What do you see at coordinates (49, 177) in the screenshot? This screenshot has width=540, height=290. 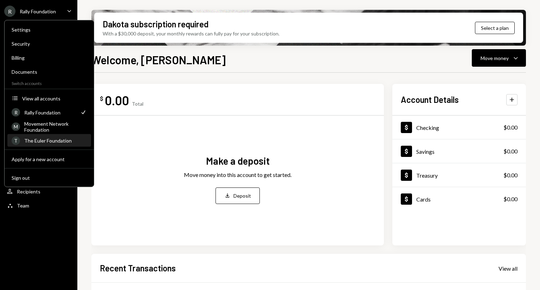 I see `div: Sign out` at bounding box center [49, 177].